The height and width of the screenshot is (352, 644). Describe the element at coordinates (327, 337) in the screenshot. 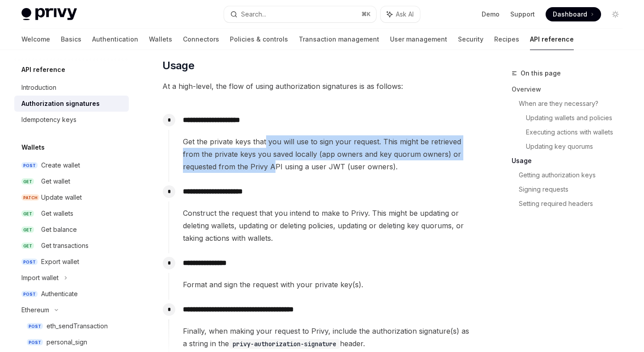

I see `span: Finally, when making your request to Privy, include the authorization signature(s) as a string in...` at that location.